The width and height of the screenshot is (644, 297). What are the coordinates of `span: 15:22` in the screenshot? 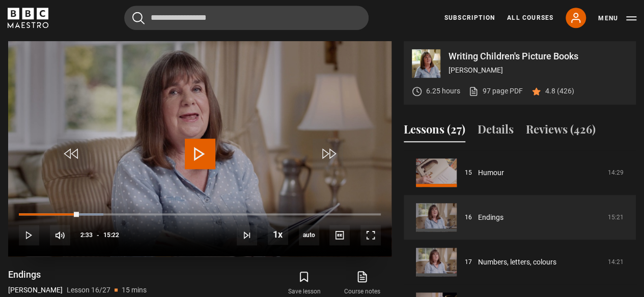 It's located at (111, 235).